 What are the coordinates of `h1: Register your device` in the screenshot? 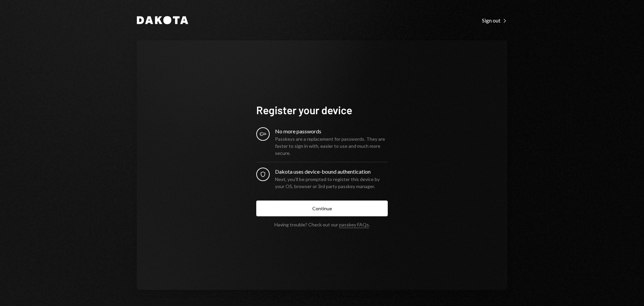 It's located at (322, 110).